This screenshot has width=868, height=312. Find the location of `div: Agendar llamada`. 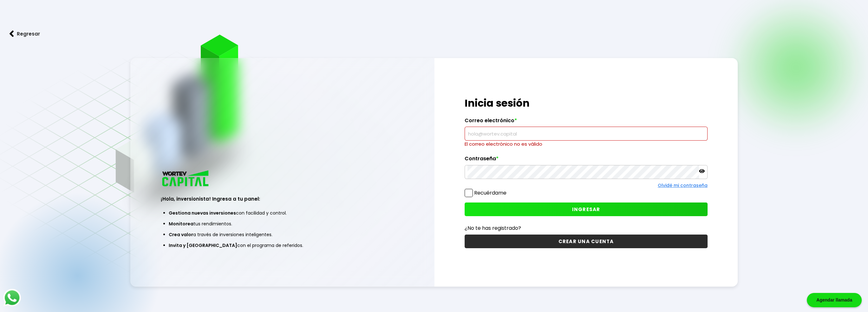

div: Agendar llamada is located at coordinates (834, 299).